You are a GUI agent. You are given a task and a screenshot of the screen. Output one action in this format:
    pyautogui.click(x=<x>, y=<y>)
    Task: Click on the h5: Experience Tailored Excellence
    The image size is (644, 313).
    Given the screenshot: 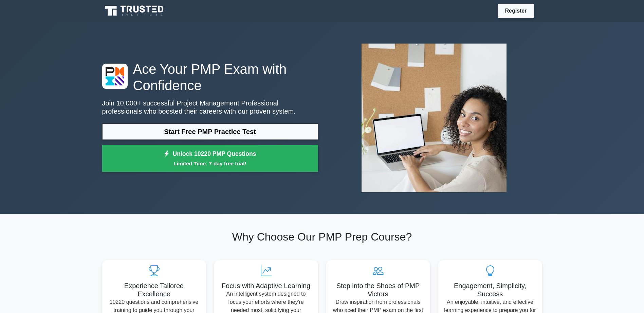 What is the action you would take?
    pyautogui.click(x=154, y=289)
    